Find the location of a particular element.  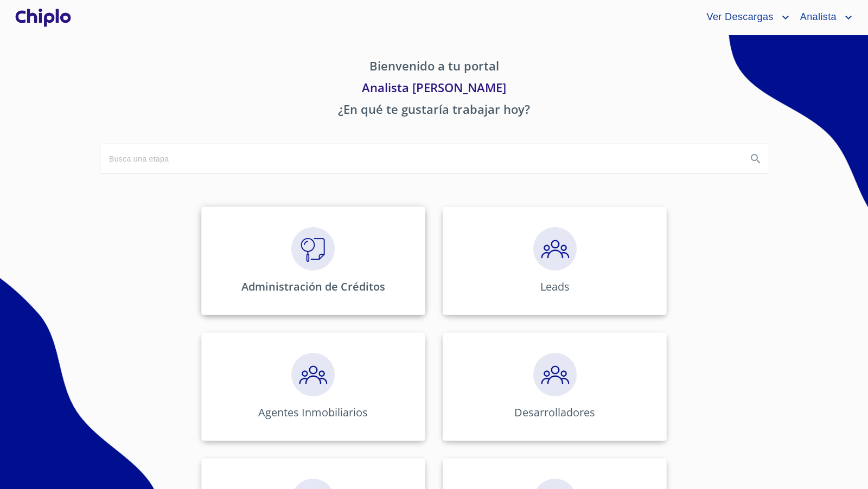

p: Bienvenido a tu portal is located at coordinates (434, 67).